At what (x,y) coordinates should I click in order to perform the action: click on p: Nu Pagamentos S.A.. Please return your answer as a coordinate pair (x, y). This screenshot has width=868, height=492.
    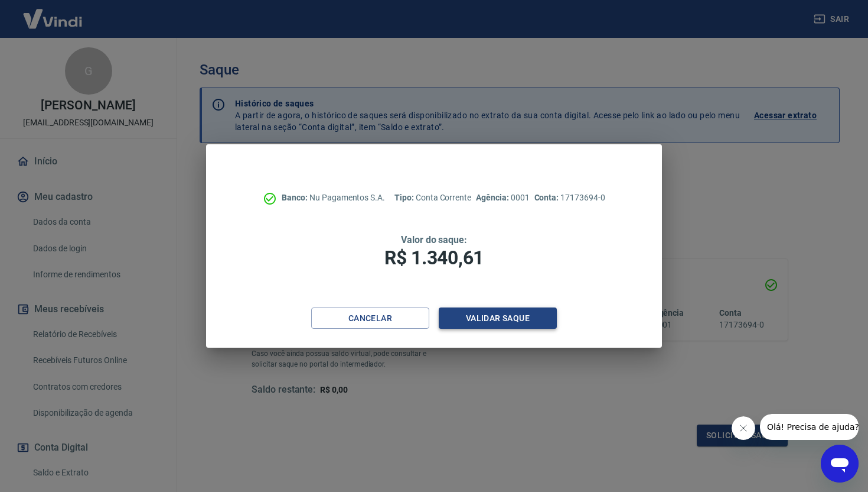
    Looking at the image, I should click on (333, 197).